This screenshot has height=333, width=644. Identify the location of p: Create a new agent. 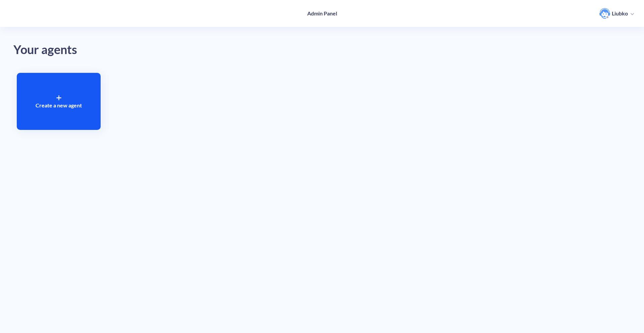
(59, 105).